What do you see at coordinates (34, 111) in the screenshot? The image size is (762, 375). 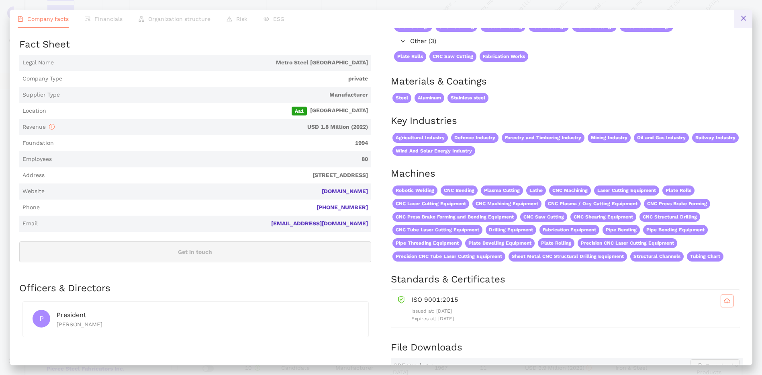 I see `span: Location` at bounding box center [34, 111].